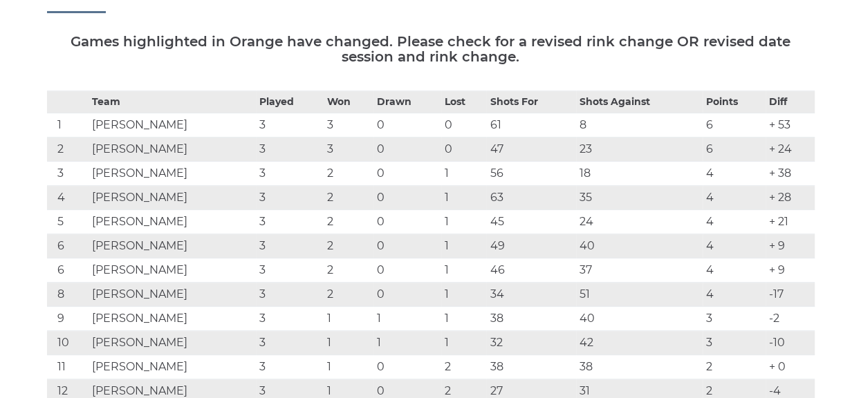 The image size is (861, 398). What do you see at coordinates (431, 49) in the screenshot?
I see `h5: Games highlighted in Orange have changed. Please check for a revised rink change OR revised date ...` at bounding box center [431, 49].